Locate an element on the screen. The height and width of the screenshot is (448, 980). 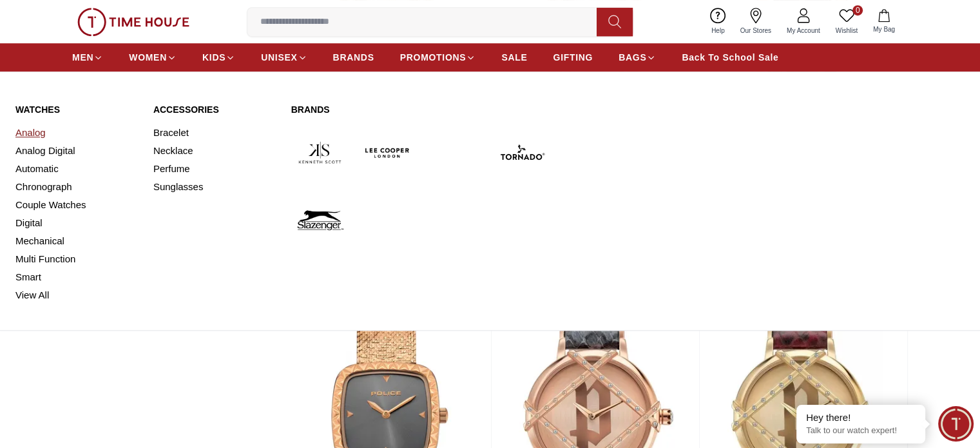
a: Necklace is located at coordinates (214, 151).